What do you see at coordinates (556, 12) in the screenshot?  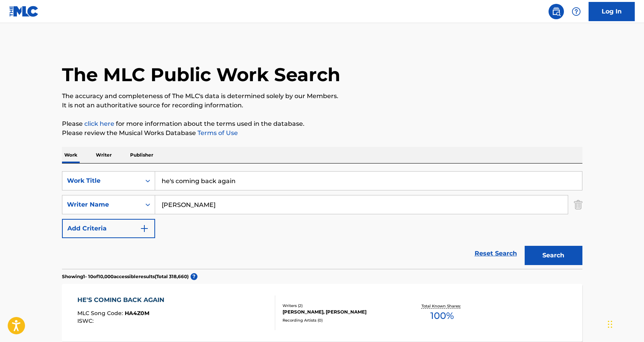 I see `img: search` at bounding box center [556, 12].